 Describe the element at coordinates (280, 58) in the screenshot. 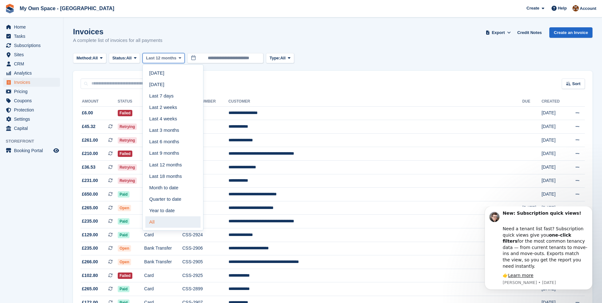

I see `button: Type: All` at that location.